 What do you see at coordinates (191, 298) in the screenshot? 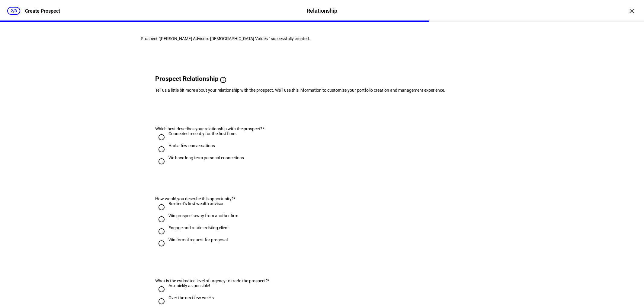
I see `div: Over the next few weeks` at bounding box center [191, 298].